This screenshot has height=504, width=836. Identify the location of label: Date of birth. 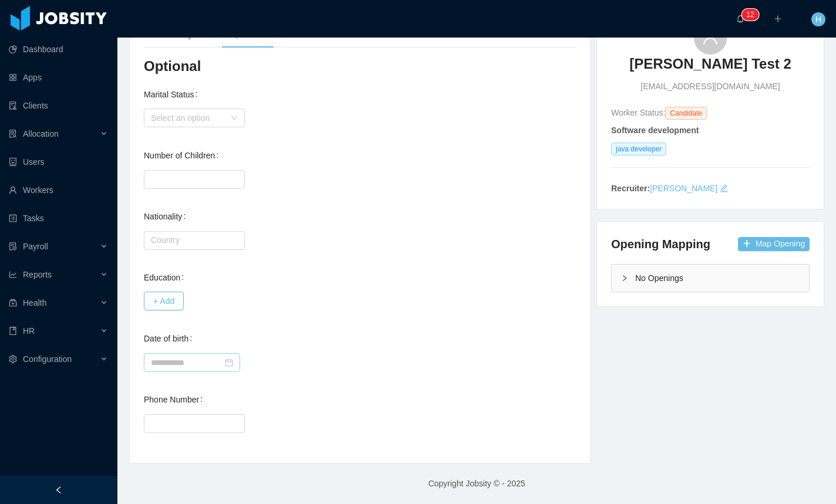
(170, 338).